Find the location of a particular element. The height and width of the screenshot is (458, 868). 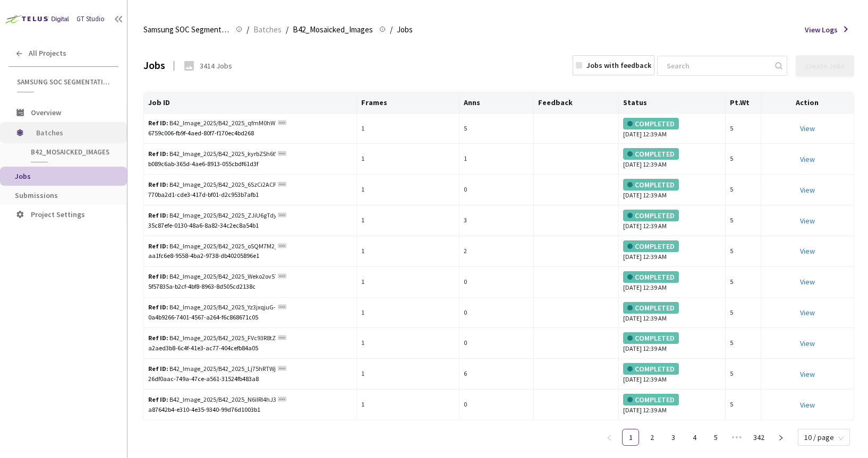

div: 26df0aac-749a-47ce-a561-31524fb483a8 is located at coordinates (250, 379).